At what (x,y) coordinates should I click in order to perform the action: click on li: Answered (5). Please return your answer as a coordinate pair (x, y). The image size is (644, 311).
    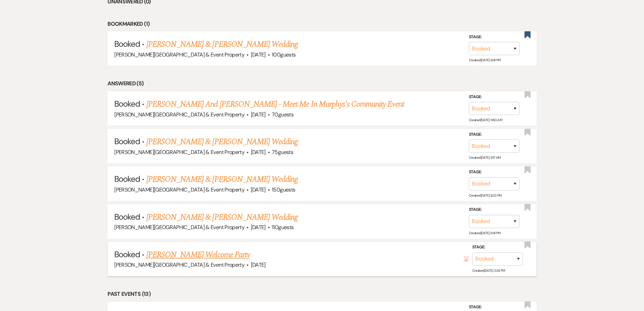
    Looking at the image, I should click on (322, 84).